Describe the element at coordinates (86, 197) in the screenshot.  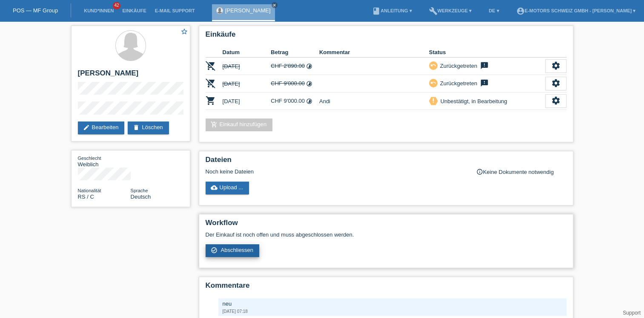
I see `span: Serbien / C / 21.08.1989` at that location.